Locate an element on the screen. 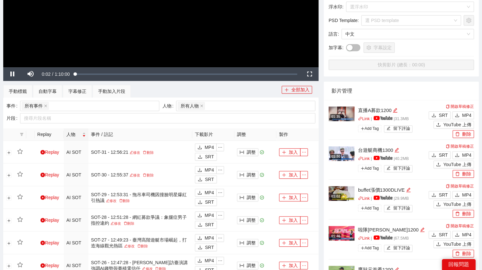  button: Mute is located at coordinates (30, 74).